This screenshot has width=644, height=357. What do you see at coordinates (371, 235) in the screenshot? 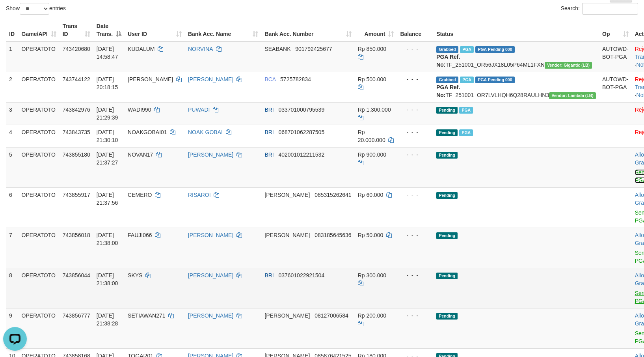
I see `span: Rp 50.000` at bounding box center [371, 235].